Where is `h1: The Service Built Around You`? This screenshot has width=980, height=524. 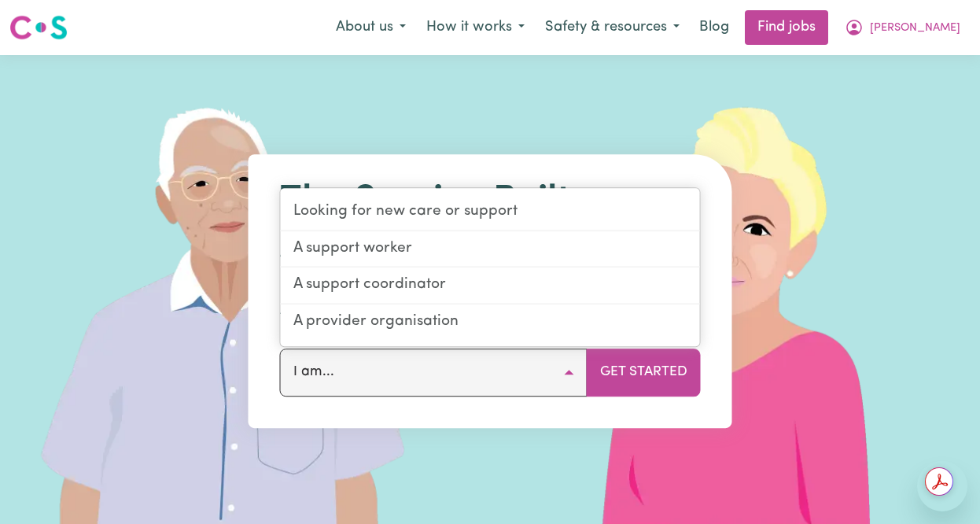
h1: The Service Built Around You is located at coordinates (490, 224).